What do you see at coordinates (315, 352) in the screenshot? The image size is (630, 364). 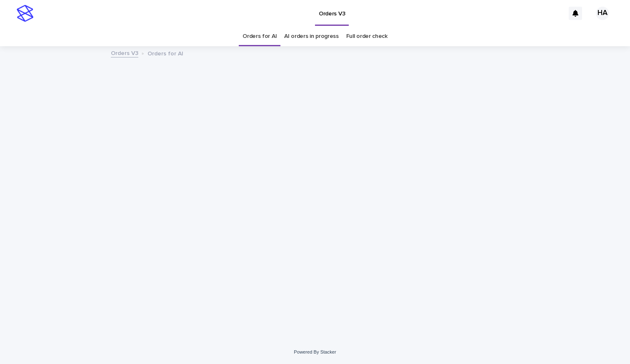 I see `a: Powered By Stacker` at bounding box center [315, 352].